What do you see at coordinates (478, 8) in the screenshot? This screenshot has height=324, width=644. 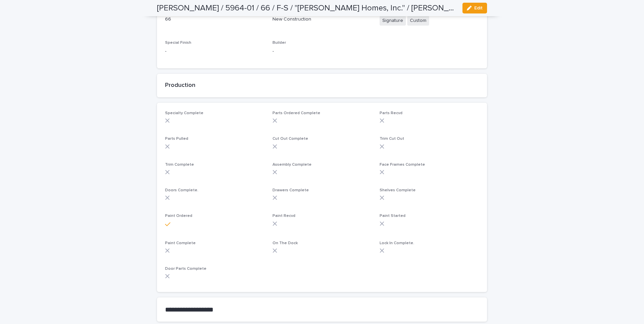 I see `span: Edit` at bounding box center [478, 8].